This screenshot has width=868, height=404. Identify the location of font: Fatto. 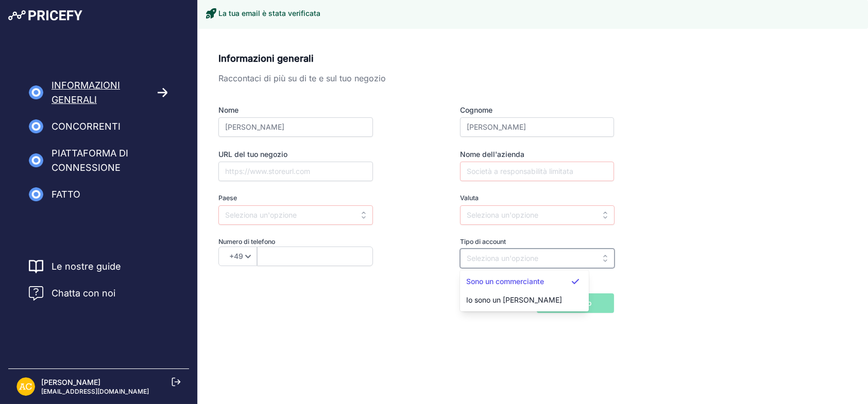
(66, 194).